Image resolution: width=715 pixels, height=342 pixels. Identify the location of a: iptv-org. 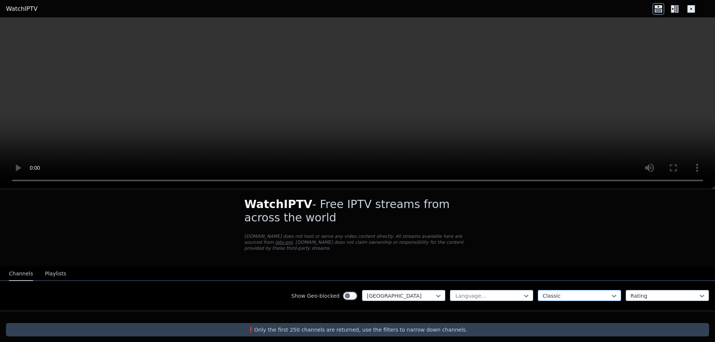
(284, 242).